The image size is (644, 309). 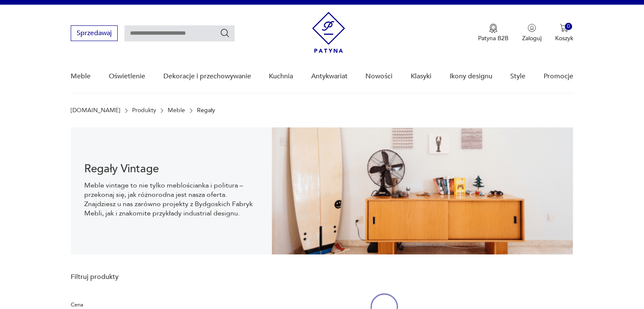 I want to click on a: Kuchnia, so click(x=280, y=77).